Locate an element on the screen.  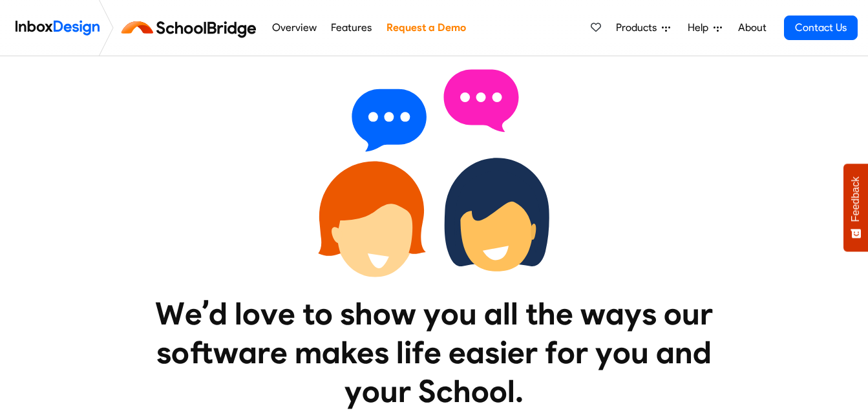
img: schoolbridge logo is located at coordinates (191, 28).